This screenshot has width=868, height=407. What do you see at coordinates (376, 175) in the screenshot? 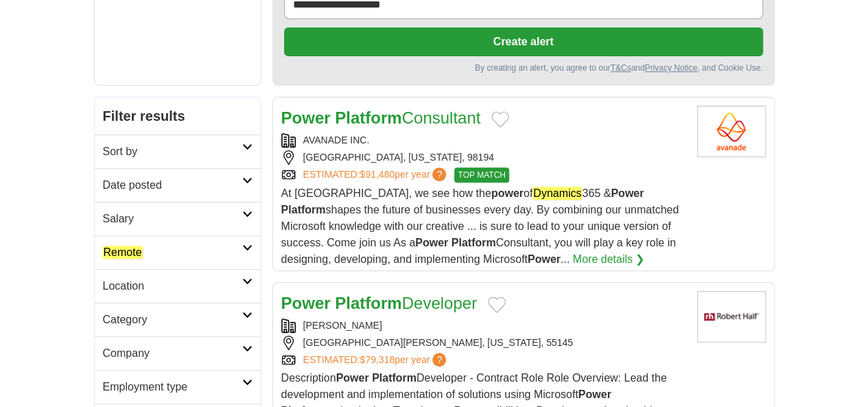
I see `a: ESTIMATED:$91,480per year?` at bounding box center [376, 175].